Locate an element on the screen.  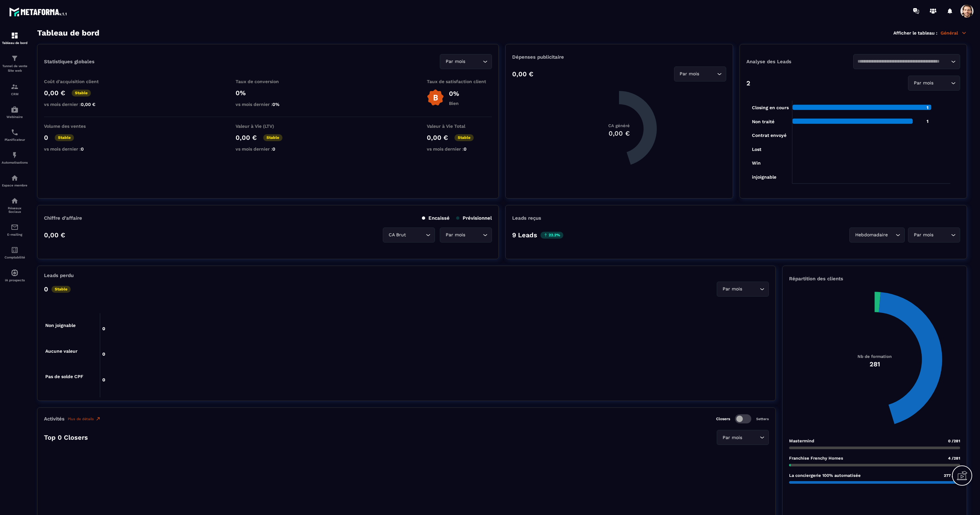
img: scheduler is located at coordinates (15, 132).